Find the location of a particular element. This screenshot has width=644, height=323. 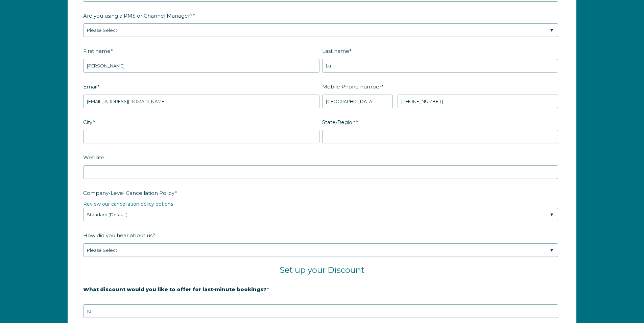

span: Set up your Discount is located at coordinates (322, 270).